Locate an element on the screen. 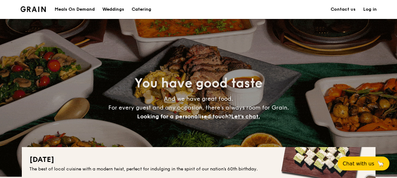 The height and width of the screenshot is (178, 397). div: The best of local cuisine with a modern twist, perfect for indulging in the spirit of our nation’... is located at coordinates (199, 169).